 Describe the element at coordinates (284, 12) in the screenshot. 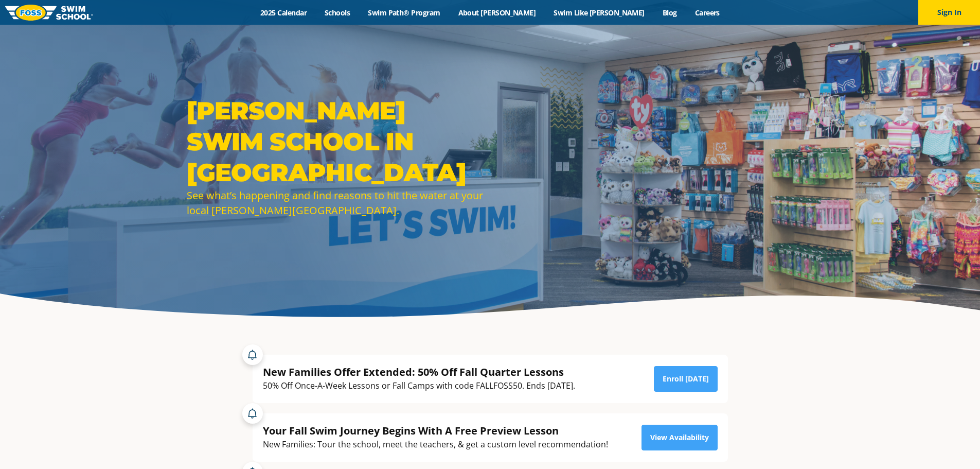

I see `a: 2025 Calendar` at that location.